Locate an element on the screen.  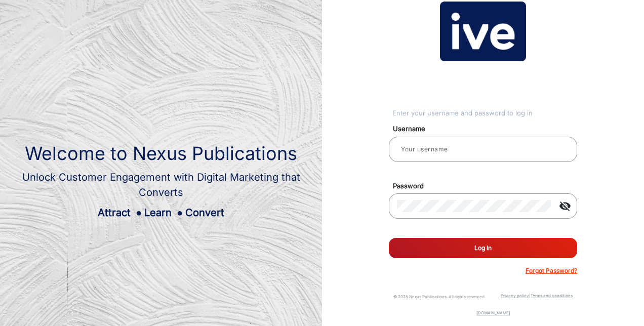
mat-icon: visibility_off is located at coordinates (565, 206).